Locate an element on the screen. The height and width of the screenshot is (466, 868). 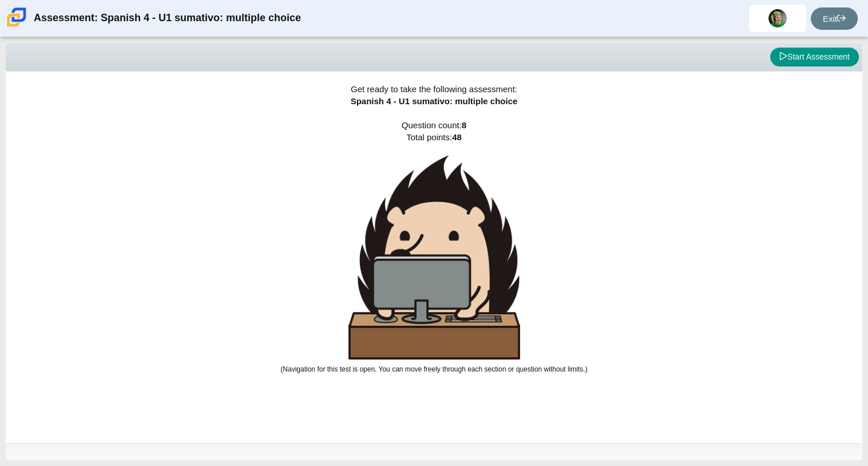
b: 8 is located at coordinates (464, 125).